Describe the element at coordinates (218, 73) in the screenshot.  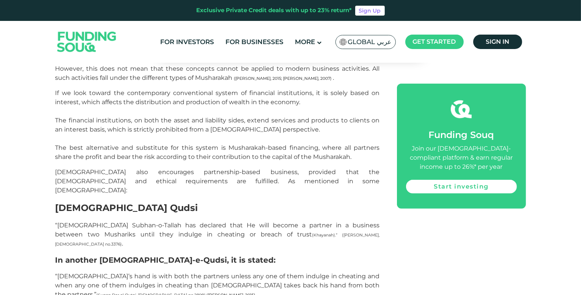
I see `span: However, this does not mean that these concepts cannot be applied to modern business activities. ...` at that location.